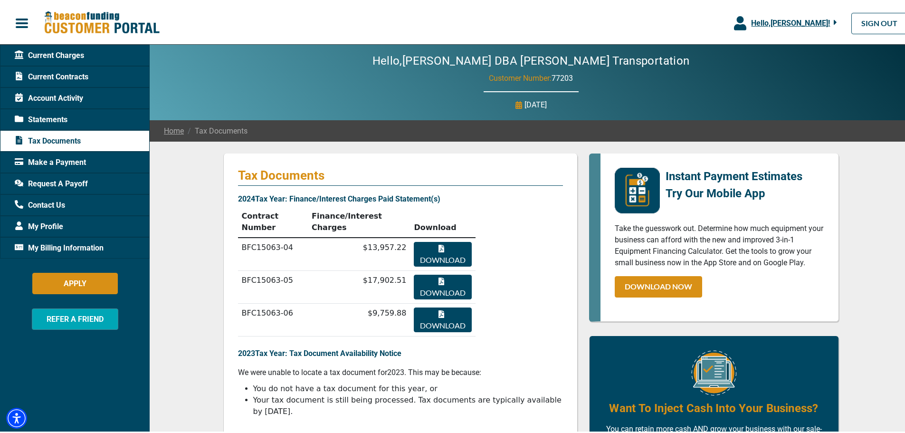 Image resolution: width=905 pixels, height=433 pixels. Describe the element at coordinates (75, 317) in the screenshot. I see `button: REFER A FRIEND` at that location.